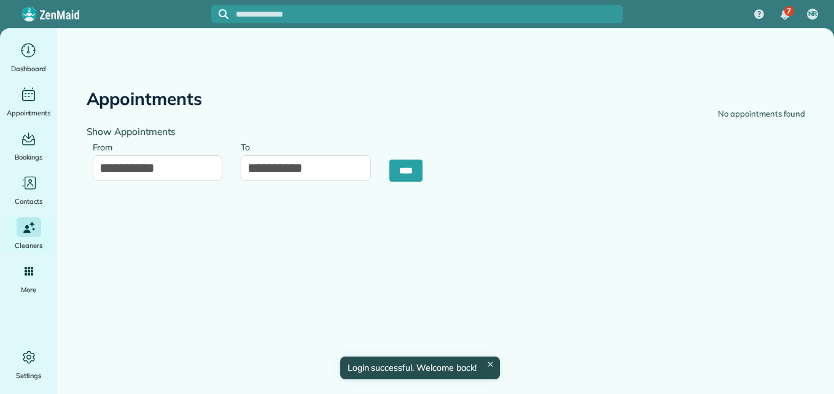 The width and height of the screenshot is (834, 394). Describe the element at coordinates (29, 376) in the screenshot. I see `span: Settings` at that location.